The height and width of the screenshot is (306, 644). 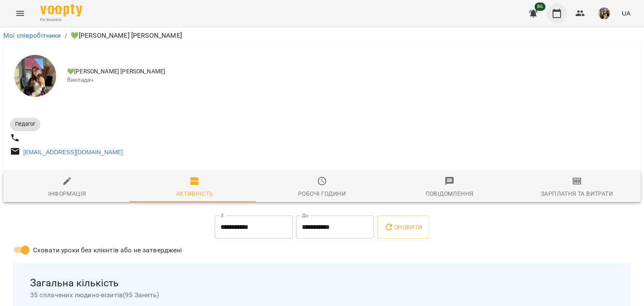 What do you see at coordinates (403, 227) in the screenshot?
I see `button: Оновити` at bounding box center [403, 227].